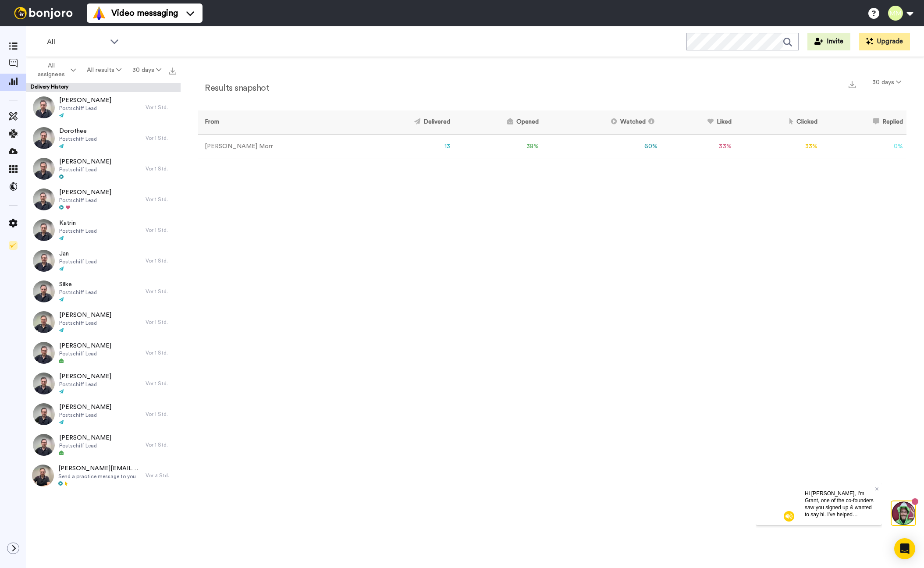  What do you see at coordinates (145, 13) in the screenshot?
I see `span: Video messaging` at bounding box center [145, 13].